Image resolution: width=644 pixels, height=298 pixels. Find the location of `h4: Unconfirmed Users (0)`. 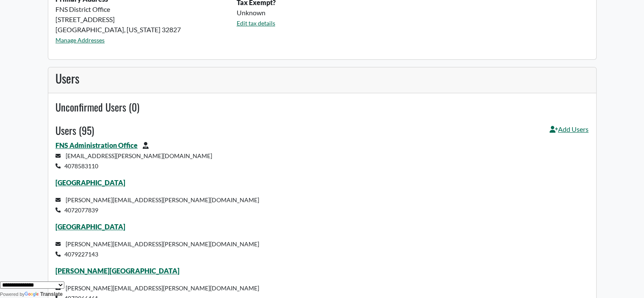

h4: Unconfirmed Users (0) is located at coordinates (322, 107).